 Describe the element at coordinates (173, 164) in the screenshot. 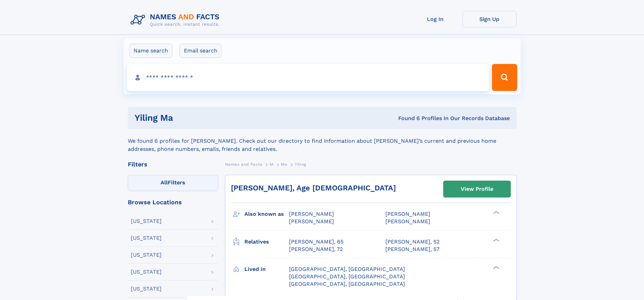

I see `div: Filters` at that location.